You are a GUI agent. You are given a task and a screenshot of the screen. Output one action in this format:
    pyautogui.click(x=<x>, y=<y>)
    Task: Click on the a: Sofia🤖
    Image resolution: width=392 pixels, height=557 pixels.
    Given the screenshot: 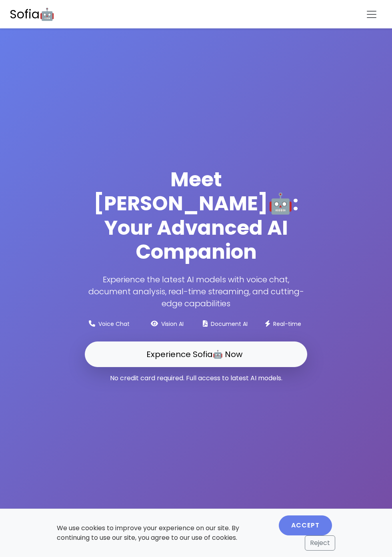 What is the action you would take?
    pyautogui.click(x=32, y=14)
    